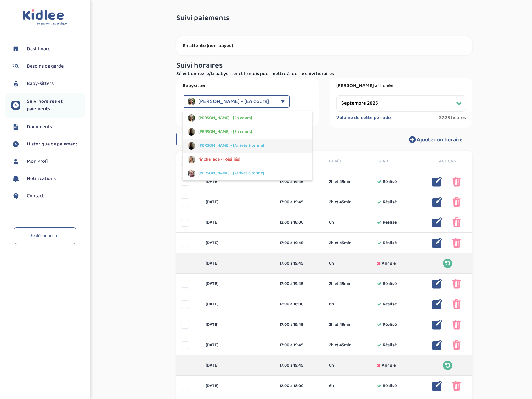  I want to click on p: En attente (non-payes), so click(324, 46).